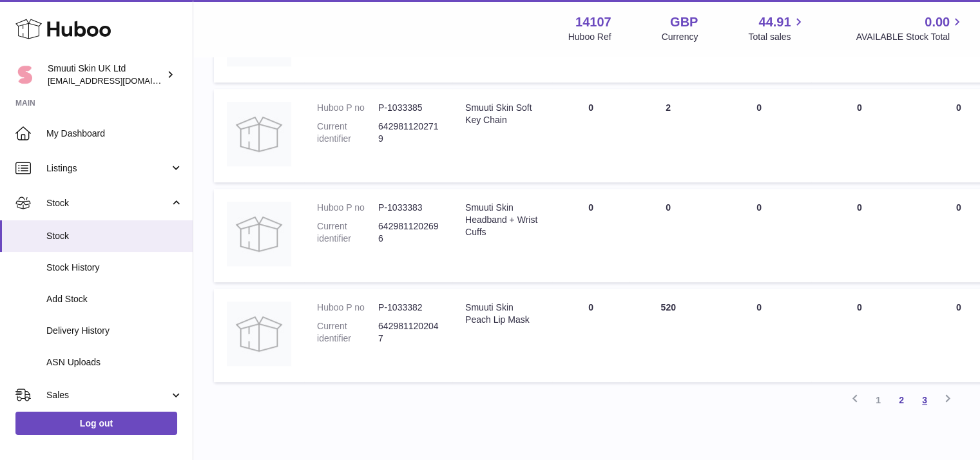  I want to click on span: Stock History, so click(114, 267).